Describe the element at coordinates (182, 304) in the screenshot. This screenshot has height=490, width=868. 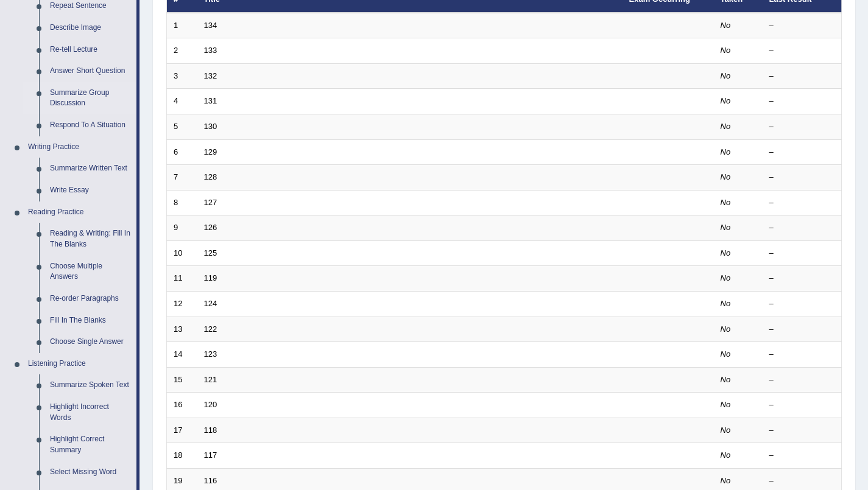
I see `td: 12` at that location.